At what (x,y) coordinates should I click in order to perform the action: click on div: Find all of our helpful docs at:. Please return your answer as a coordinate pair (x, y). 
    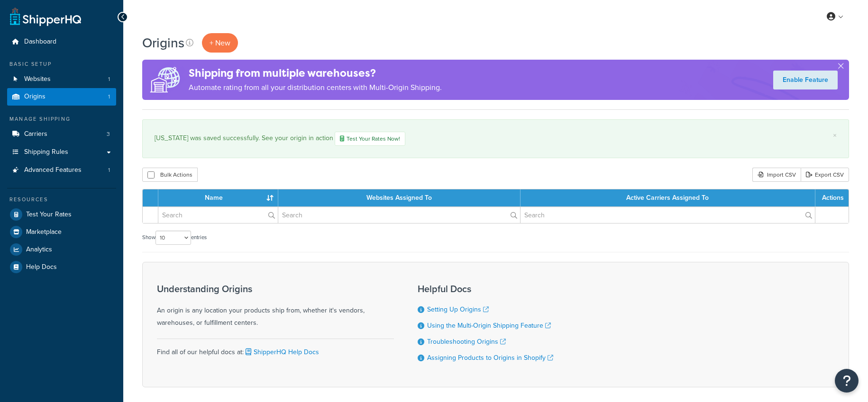
    Looking at the image, I should click on (276, 349).